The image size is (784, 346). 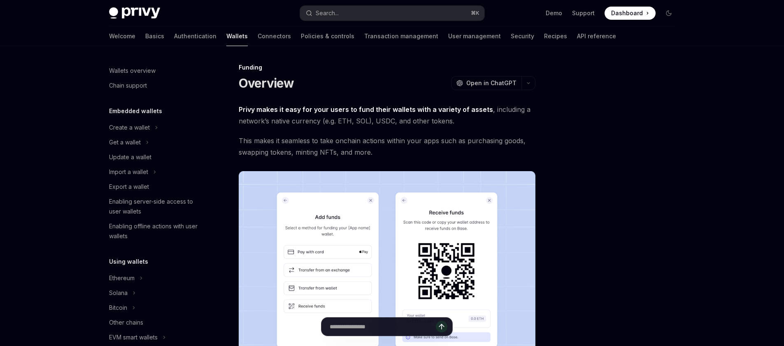 I want to click on button: Bitcoin, so click(x=155, y=308).